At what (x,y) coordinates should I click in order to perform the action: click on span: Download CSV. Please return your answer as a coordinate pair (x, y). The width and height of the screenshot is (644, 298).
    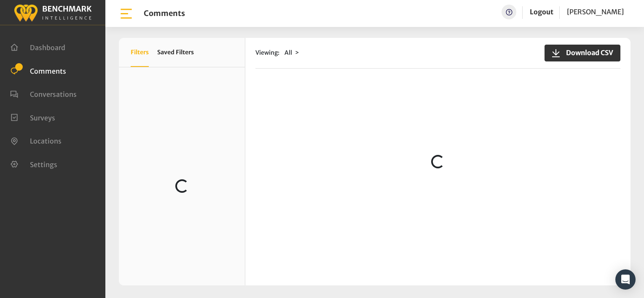
    Looking at the image, I should click on (587, 53).